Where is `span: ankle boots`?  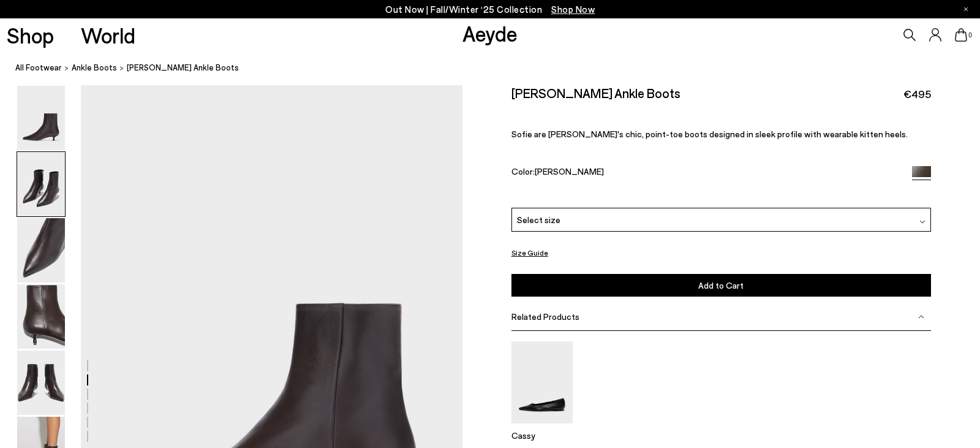 span: ankle boots is located at coordinates (95, 67).